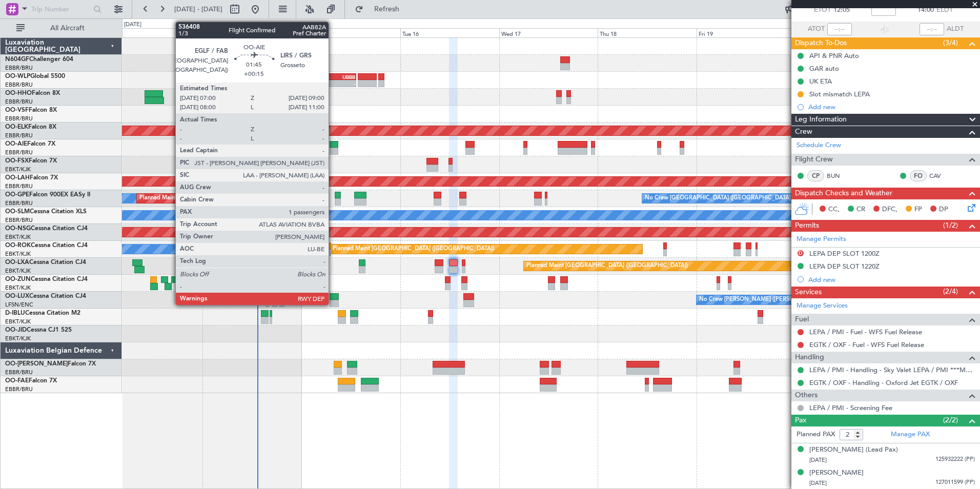 Image resolution: width=980 pixels, height=489 pixels. What do you see at coordinates (806, 395) in the screenshot?
I see `span: Others` at bounding box center [806, 395].